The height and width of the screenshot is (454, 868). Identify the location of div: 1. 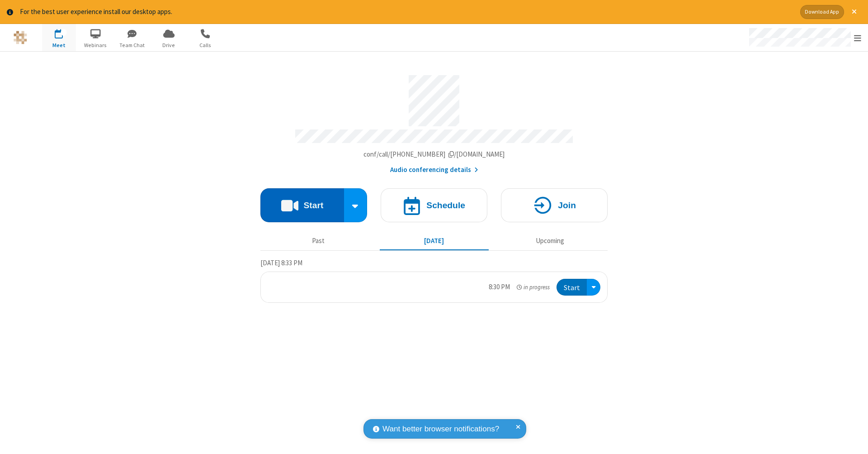
(64, 32).